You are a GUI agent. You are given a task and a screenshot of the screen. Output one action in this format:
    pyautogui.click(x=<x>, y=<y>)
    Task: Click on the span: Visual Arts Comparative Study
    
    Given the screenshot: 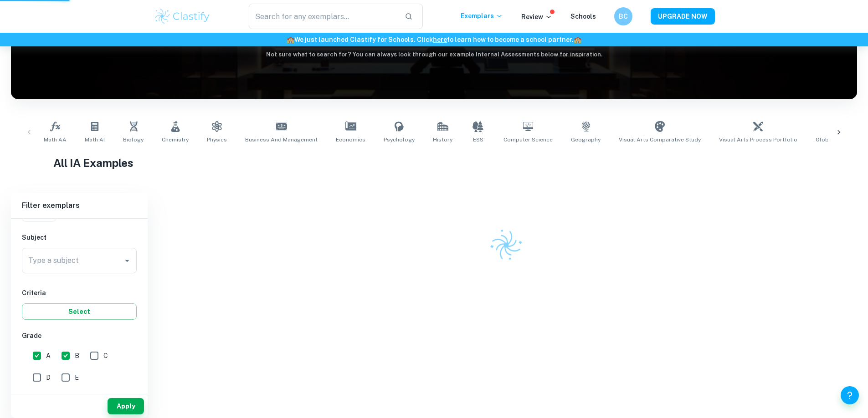 What is the action you would take?
    pyautogui.click(x=659, y=140)
    